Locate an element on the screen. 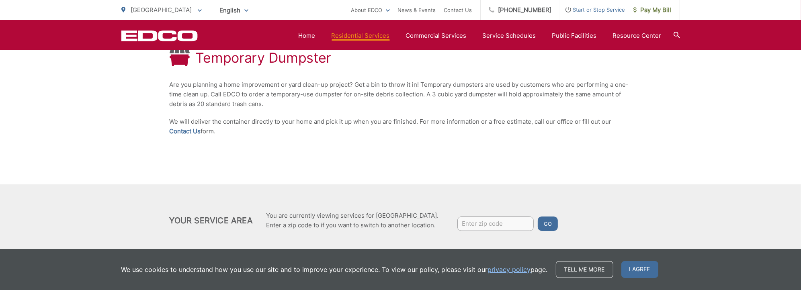 Image resolution: width=801 pixels, height=290 pixels. h2: Your Service Area is located at coordinates (211, 221).